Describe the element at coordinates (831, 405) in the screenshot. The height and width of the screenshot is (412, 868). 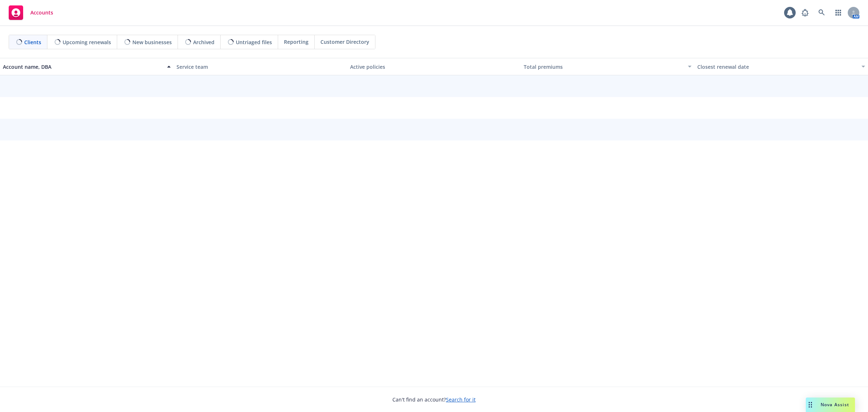
I see `button: Nova Assist` at that location.